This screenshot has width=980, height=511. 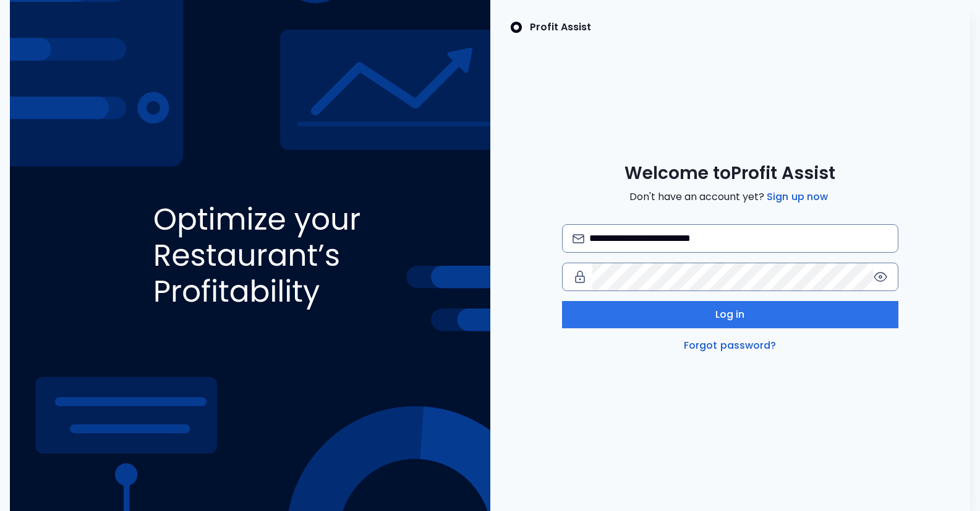 What do you see at coordinates (730, 314) in the screenshot?
I see `button: Log in` at bounding box center [730, 314].